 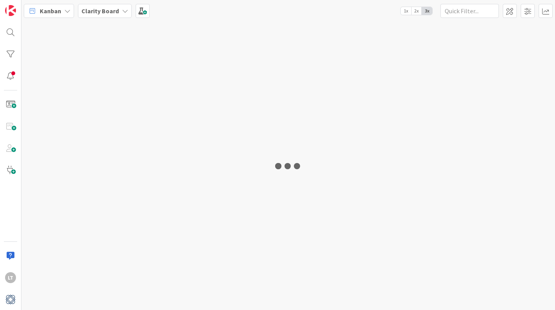 What do you see at coordinates (470, 11) in the screenshot?
I see `input: Quick Filter...` at bounding box center [470, 11].